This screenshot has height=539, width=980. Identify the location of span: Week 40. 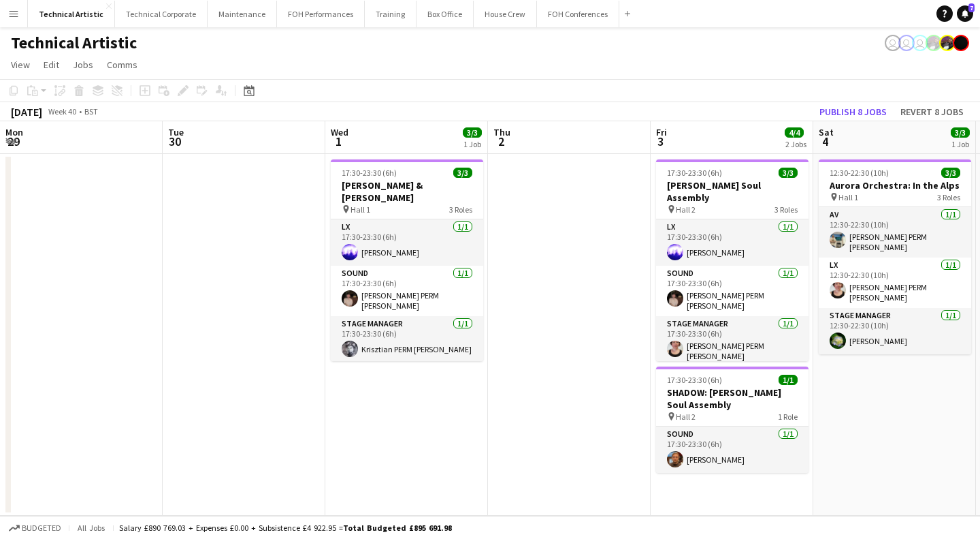
(62, 111).